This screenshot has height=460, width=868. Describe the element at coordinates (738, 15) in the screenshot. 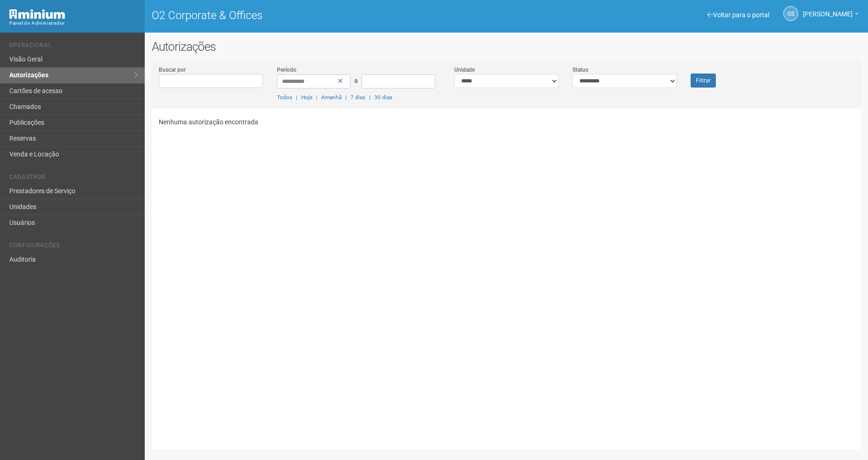

I see `a: Voltar para o portal` at that location.